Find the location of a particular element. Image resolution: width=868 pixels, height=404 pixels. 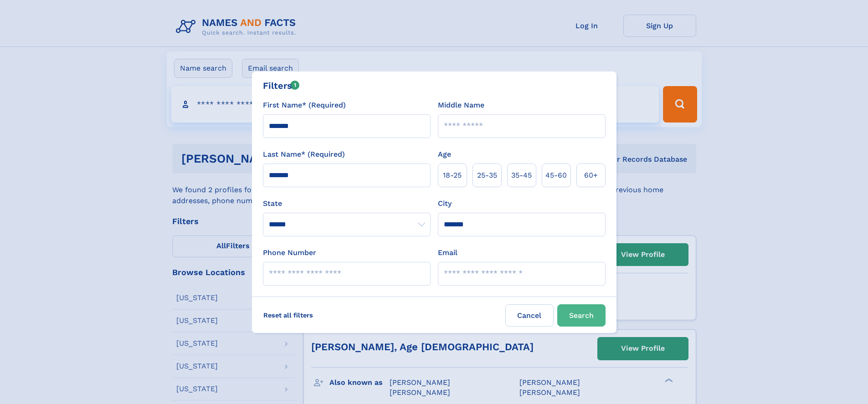

span: 60+ is located at coordinates (591, 175).